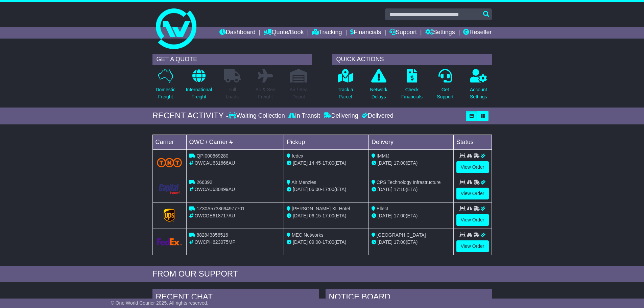 This screenshot has width=644, height=308. I want to click on span: 17:10, so click(399, 189).